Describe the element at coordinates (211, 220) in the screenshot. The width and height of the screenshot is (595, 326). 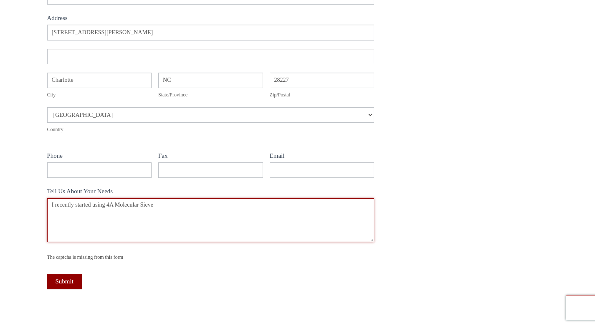
I see `textarea: I recently started using 4A Molecular Sieve` at that location.